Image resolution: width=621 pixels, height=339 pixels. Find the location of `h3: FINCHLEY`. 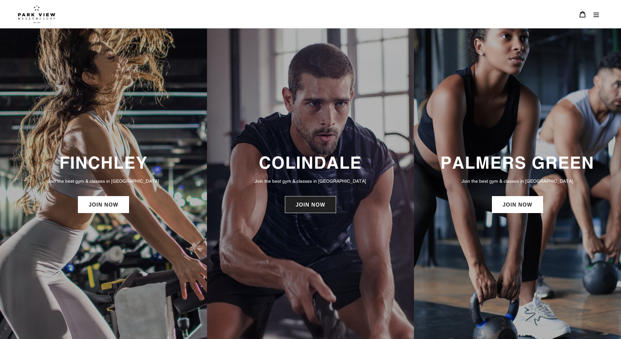

h3: FINCHLEY is located at coordinates (103, 162).